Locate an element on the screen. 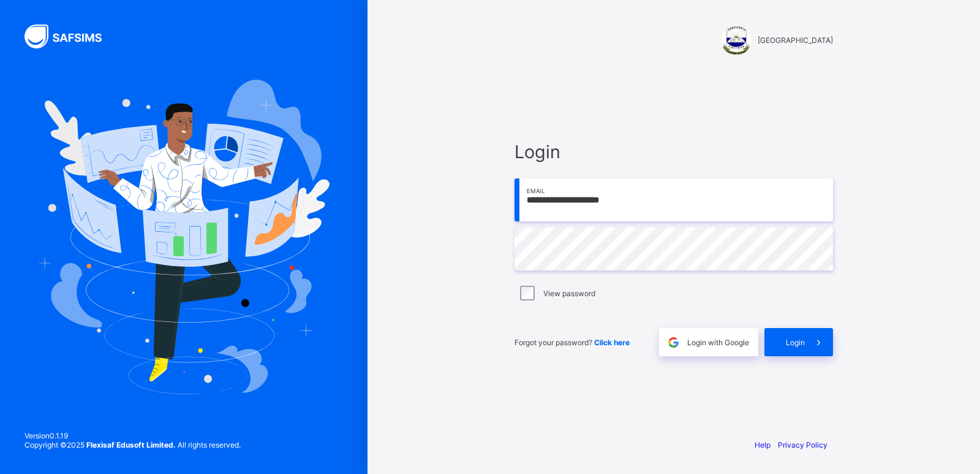  a: Help is located at coordinates (763, 444).